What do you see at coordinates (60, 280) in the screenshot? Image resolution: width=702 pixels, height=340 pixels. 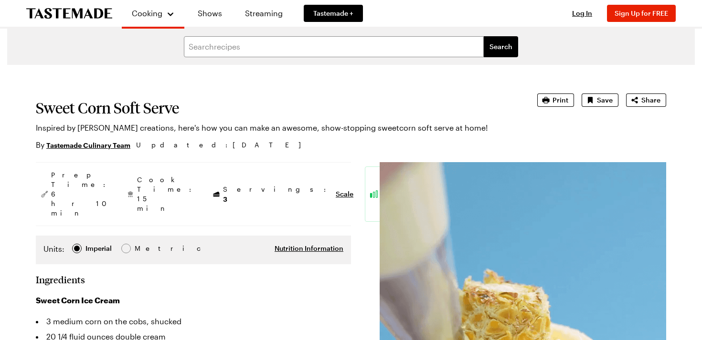 I see `h2: Ingredients` at bounding box center [60, 280].